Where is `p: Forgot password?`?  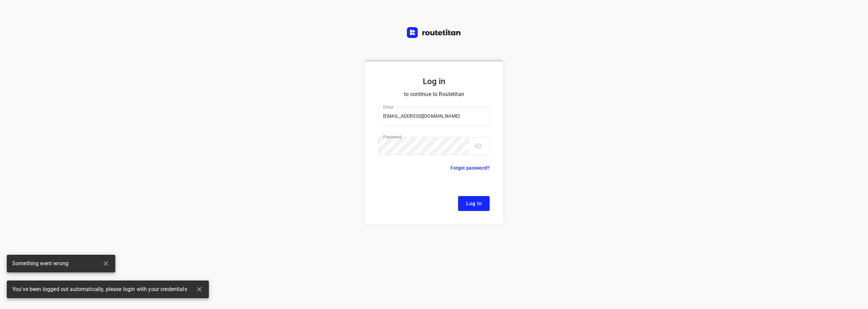 p: Forgot password? is located at coordinates (470, 168).